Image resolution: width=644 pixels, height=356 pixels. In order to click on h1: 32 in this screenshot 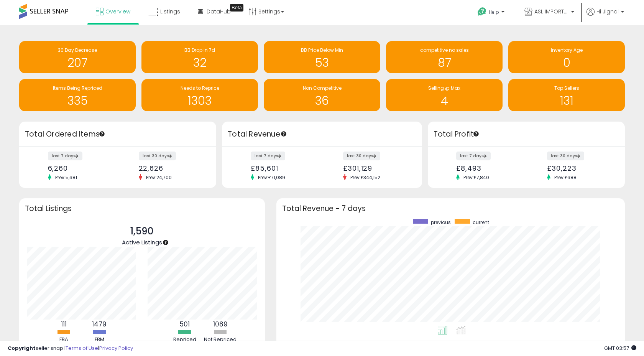, I will do `click(200, 62)`.